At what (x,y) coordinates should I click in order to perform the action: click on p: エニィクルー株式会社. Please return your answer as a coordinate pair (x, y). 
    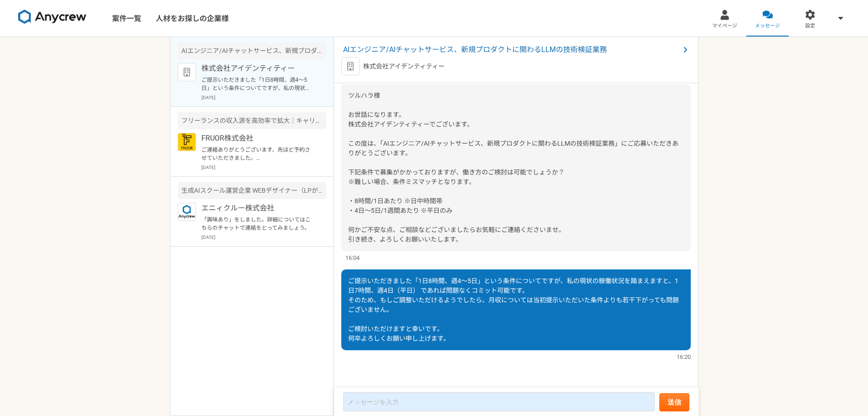
    Looking at the image, I should click on (258, 208).